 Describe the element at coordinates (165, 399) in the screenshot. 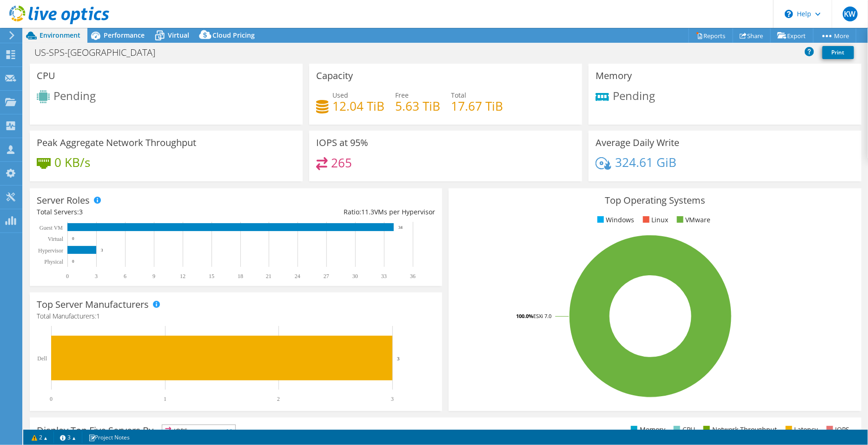

I see `text: 1` at that location.